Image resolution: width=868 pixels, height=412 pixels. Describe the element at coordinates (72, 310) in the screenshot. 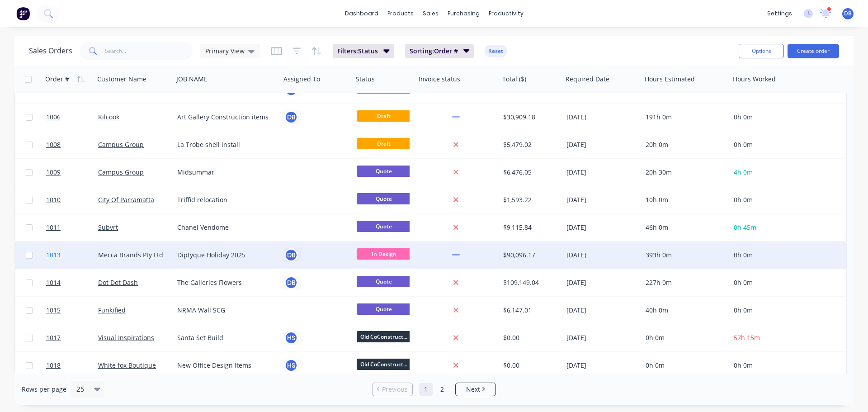

I see `a: 1015` at that location.